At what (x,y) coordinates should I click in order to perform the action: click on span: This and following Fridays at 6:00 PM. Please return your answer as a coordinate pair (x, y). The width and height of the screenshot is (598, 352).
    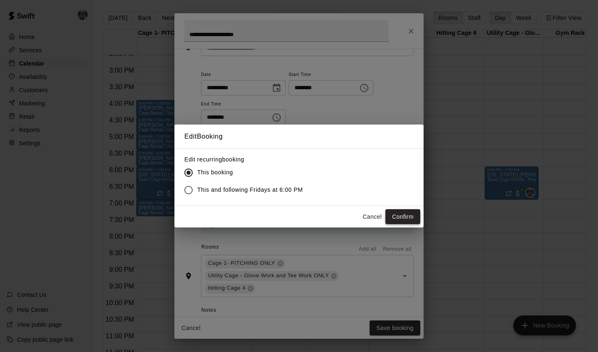
    Looking at the image, I should click on (250, 190).